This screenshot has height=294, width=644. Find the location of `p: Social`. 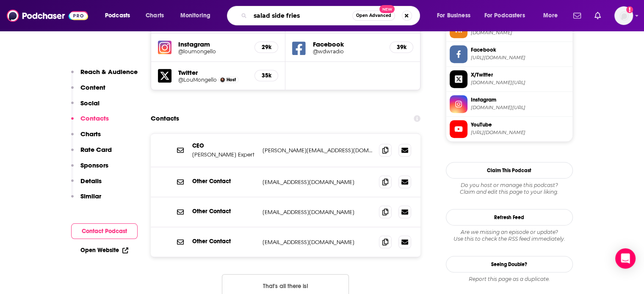

p: Social is located at coordinates (90, 103).